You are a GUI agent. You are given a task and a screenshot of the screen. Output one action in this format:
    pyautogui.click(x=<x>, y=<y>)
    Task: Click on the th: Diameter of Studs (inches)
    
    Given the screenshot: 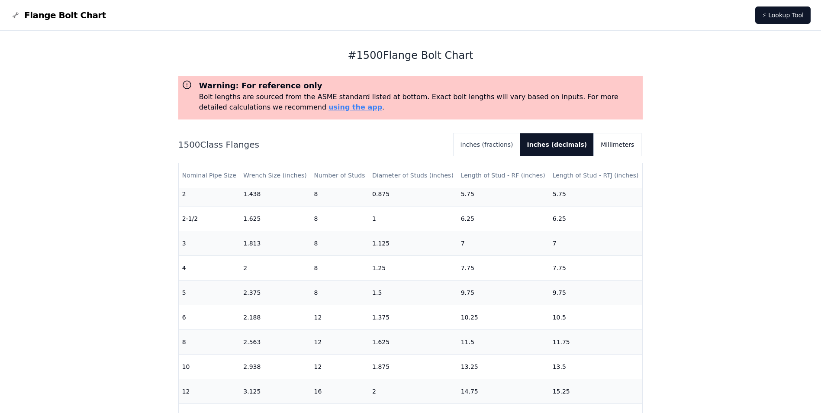 What is the action you would take?
    pyautogui.click(x=413, y=175)
    